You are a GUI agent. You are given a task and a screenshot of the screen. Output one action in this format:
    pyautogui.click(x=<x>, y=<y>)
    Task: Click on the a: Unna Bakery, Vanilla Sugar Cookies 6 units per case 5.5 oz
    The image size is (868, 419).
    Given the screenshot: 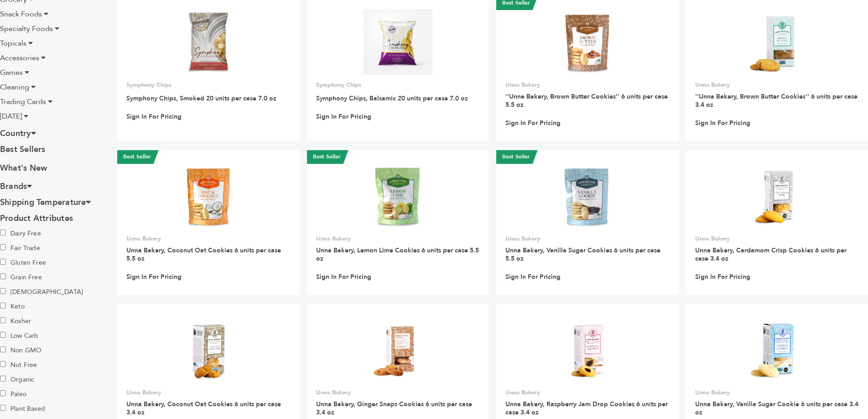 What is the action you would take?
    pyautogui.click(x=583, y=254)
    